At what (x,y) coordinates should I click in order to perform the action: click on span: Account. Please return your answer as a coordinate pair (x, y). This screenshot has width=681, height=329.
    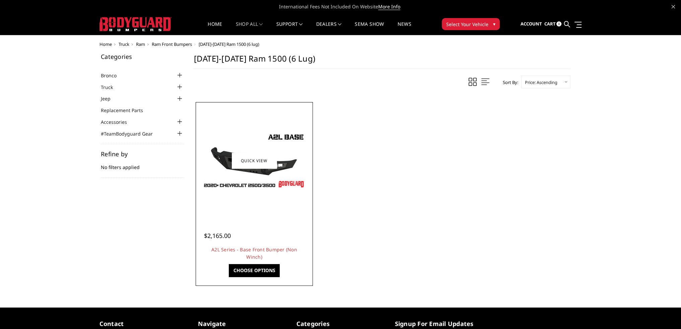
    Looking at the image, I should click on (531, 24).